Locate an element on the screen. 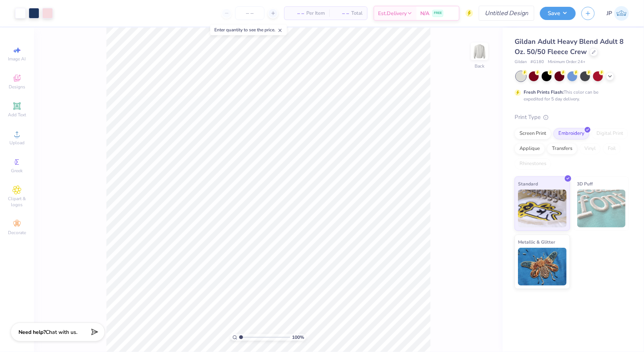 Image resolution: width=644 pixels, height=352 pixels. span: Est. Delivery is located at coordinates (392, 13).